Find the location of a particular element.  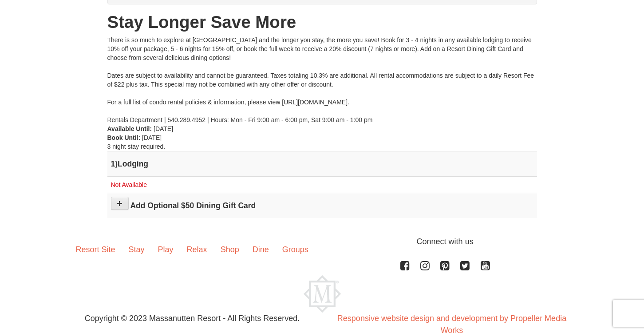

a: Play is located at coordinates (165, 250).